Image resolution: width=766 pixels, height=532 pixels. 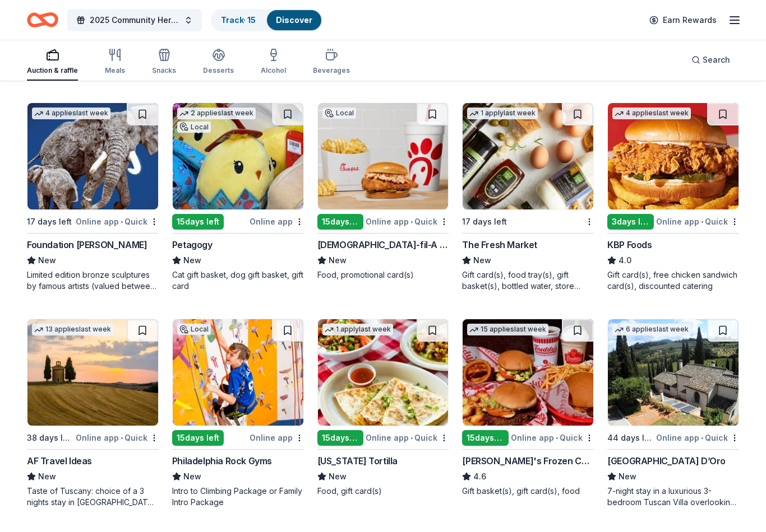 What do you see at coordinates (383, 275) in the screenshot?
I see `div: Food, promotional card(s)` at bounding box center [383, 275].